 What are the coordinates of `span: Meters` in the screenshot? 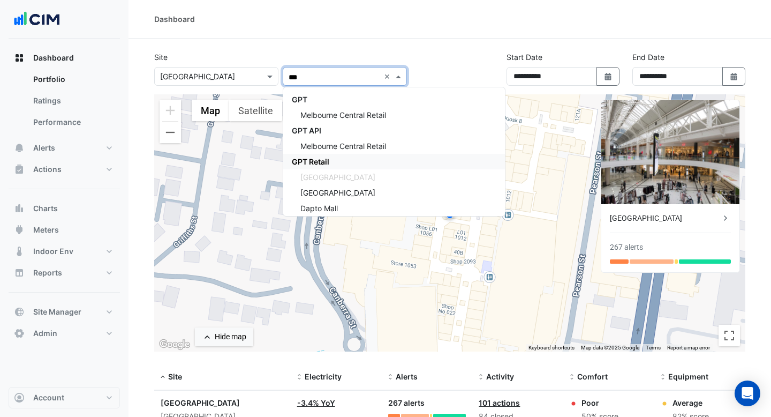 It's located at (46, 230).